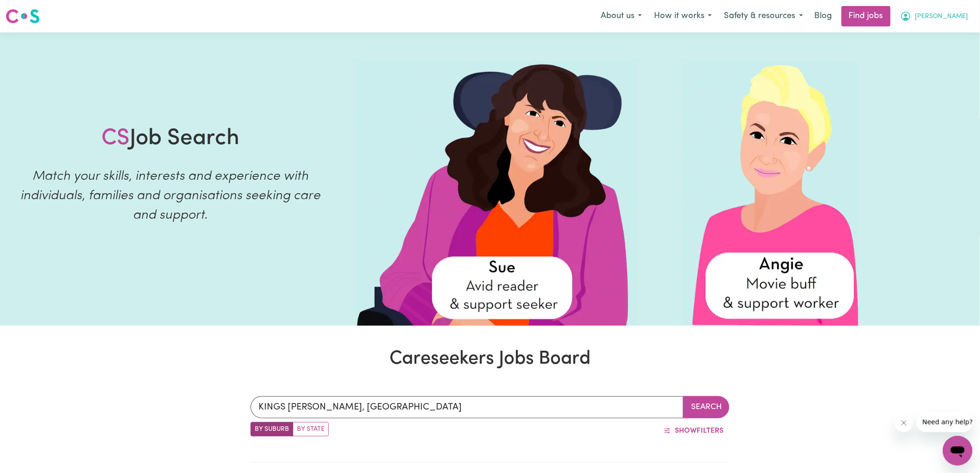 The height and width of the screenshot is (473, 980). I want to click on h1: Job Search, so click(170, 139).